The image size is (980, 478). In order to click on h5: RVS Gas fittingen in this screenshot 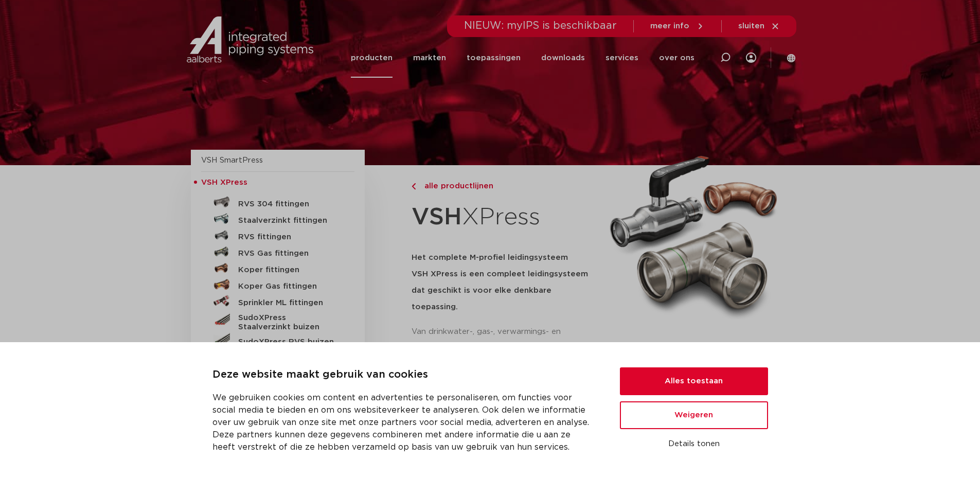, I will do `click(289, 254)`.